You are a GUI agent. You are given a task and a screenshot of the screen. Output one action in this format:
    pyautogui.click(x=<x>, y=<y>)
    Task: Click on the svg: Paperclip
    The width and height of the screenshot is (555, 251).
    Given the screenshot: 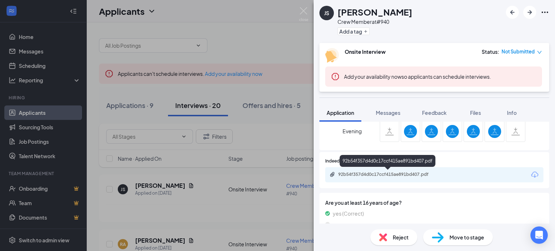 What is the action you would take?
    pyautogui.click(x=333, y=175)
    